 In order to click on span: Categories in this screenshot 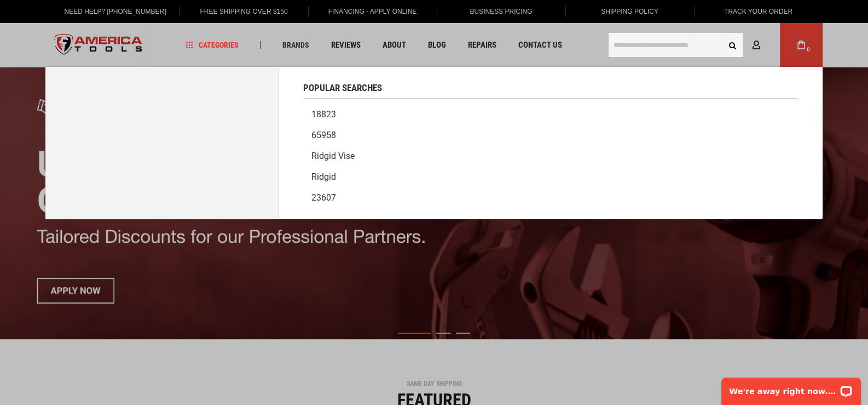, I will do `click(212, 44)`.